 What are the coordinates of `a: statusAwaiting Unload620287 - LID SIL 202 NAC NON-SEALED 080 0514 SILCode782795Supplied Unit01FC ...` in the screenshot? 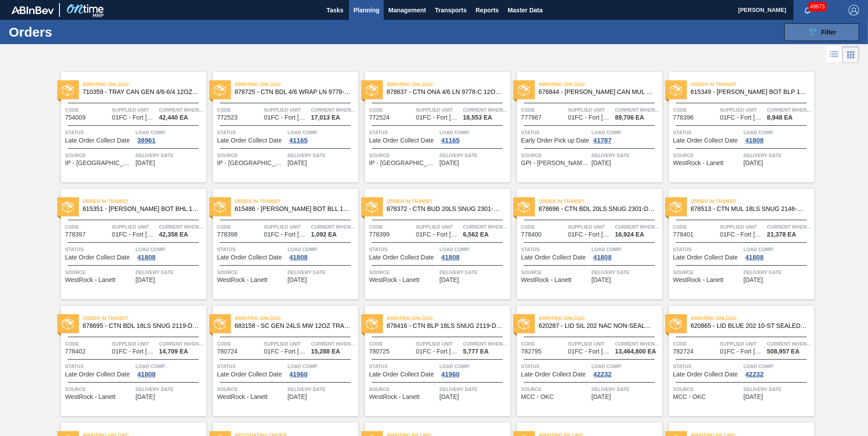 It's located at (586, 361).